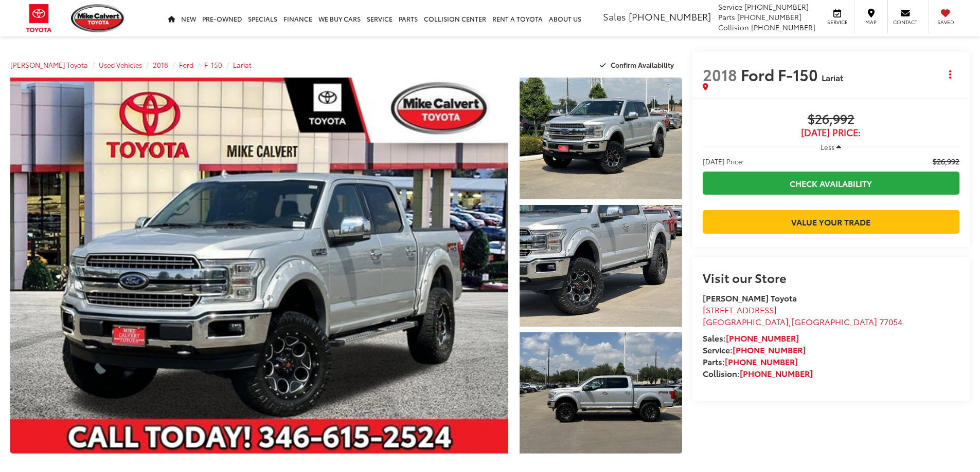 The image size is (980, 472). What do you see at coordinates (830, 222) in the screenshot?
I see `a: Value Your Trade` at bounding box center [830, 222].